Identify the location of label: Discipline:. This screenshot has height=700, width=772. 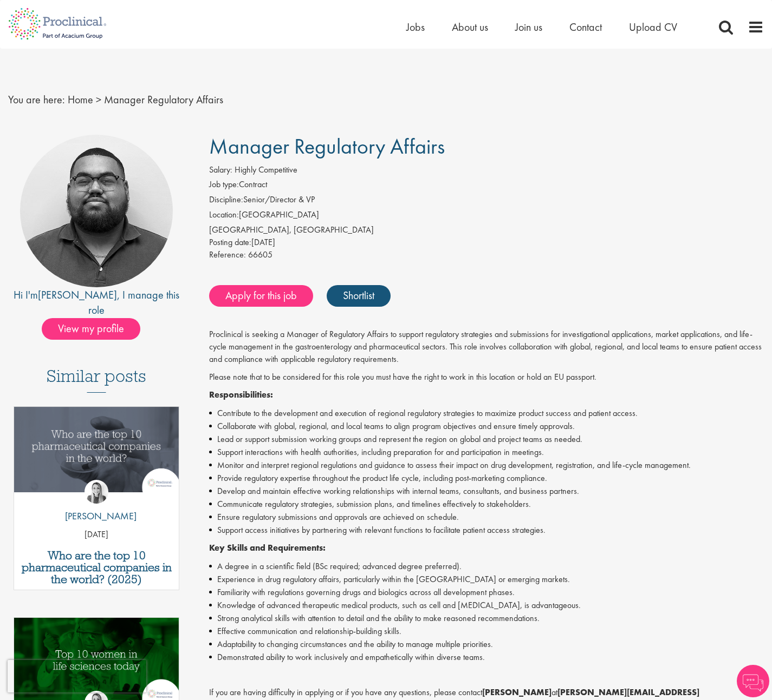
(226, 200).